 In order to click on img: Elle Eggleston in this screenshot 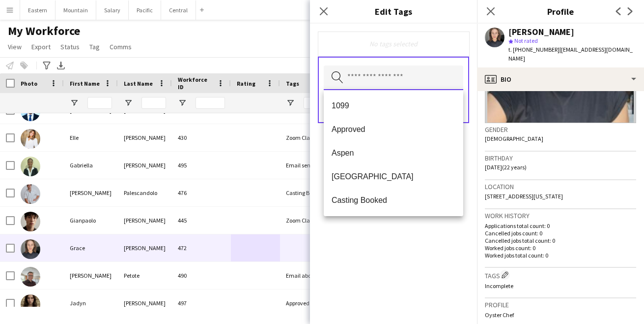, I will do `click(30, 138)`.